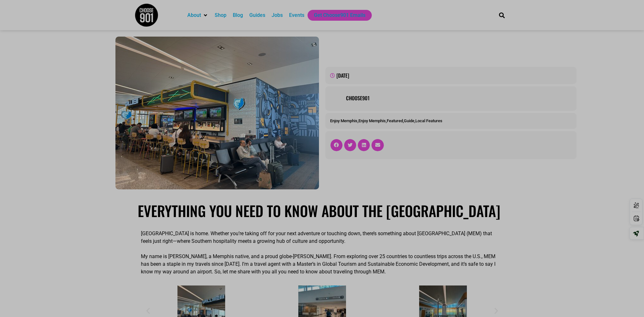 Image resolution: width=644 pixels, height=317 pixels. Describe the element at coordinates (258, 15) in the screenshot. I see `div: Guides` at that location.